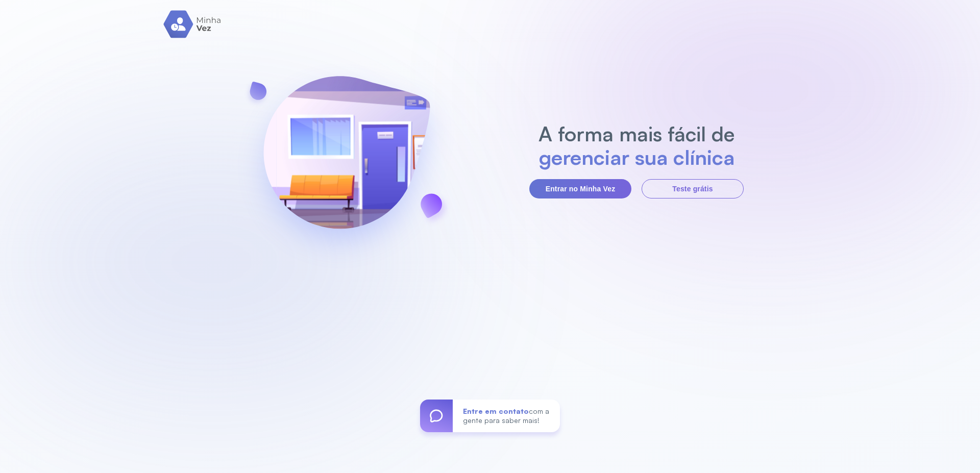  I want to click on button: Teste grátis, so click(693, 189).